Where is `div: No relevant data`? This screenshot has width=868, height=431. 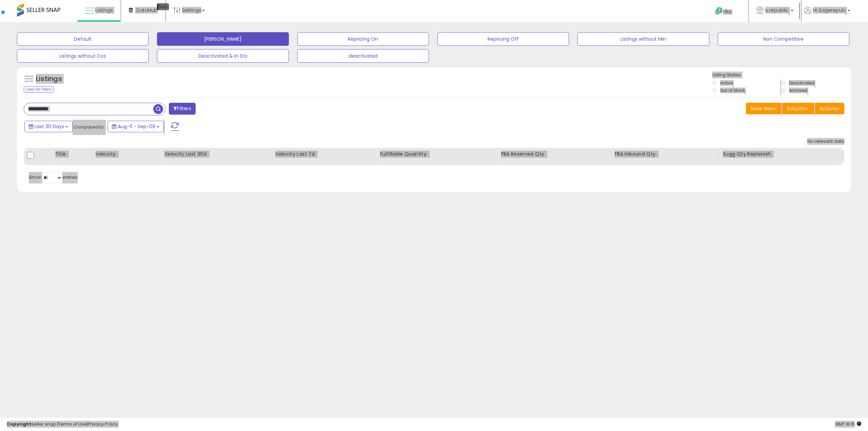
div: No relevant data is located at coordinates (826, 141).